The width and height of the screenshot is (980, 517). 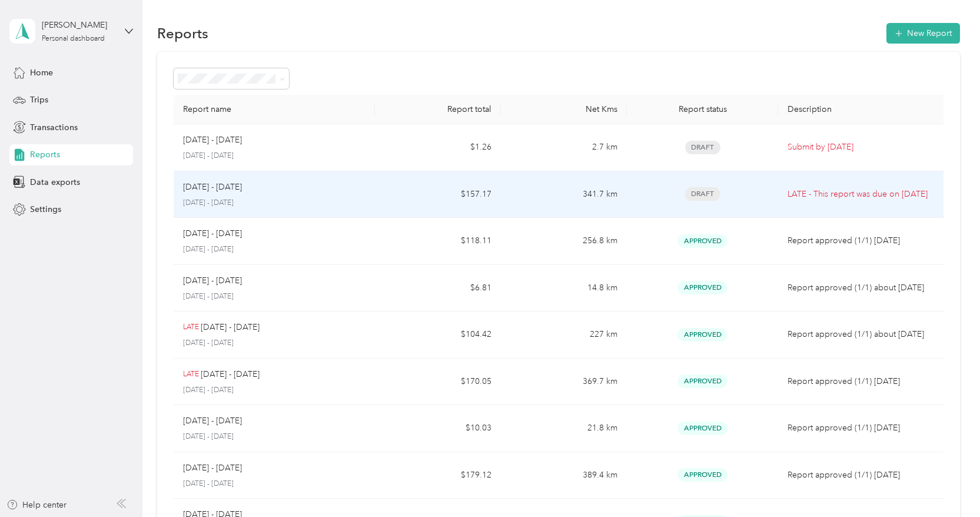 I want to click on td: $157.17, so click(x=438, y=194).